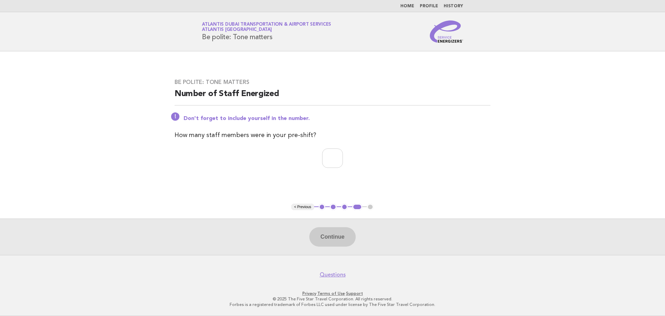 This screenshot has height=316, width=665. Describe the element at coordinates (333, 207) in the screenshot. I see `button: 2` at that location.